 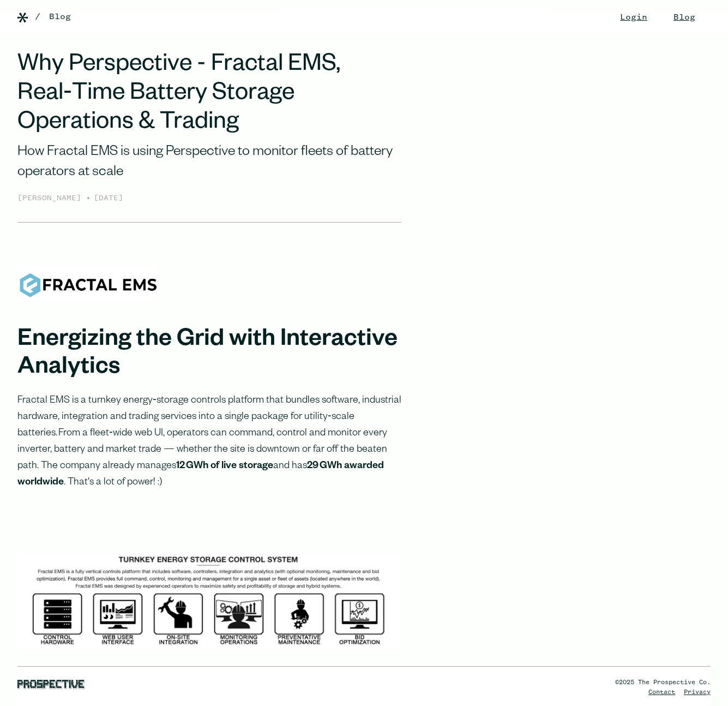 What do you see at coordinates (207, 355) in the screenshot?
I see `strong: Energizing the Grid with Interactive Analytics` at bounding box center [207, 355].